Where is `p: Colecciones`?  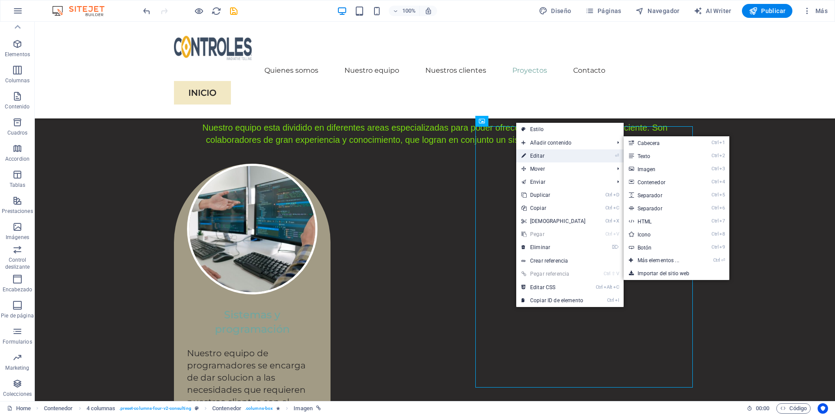 p: Colecciones is located at coordinates (17, 394).